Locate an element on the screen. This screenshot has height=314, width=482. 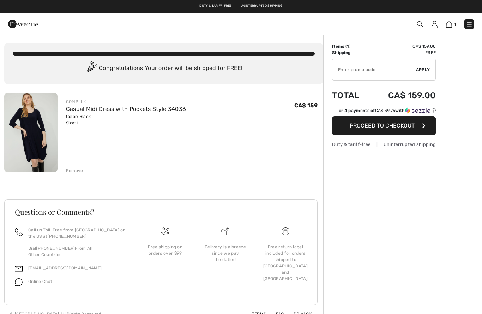
span: CA$ 39.75 is located at coordinates (386, 111).